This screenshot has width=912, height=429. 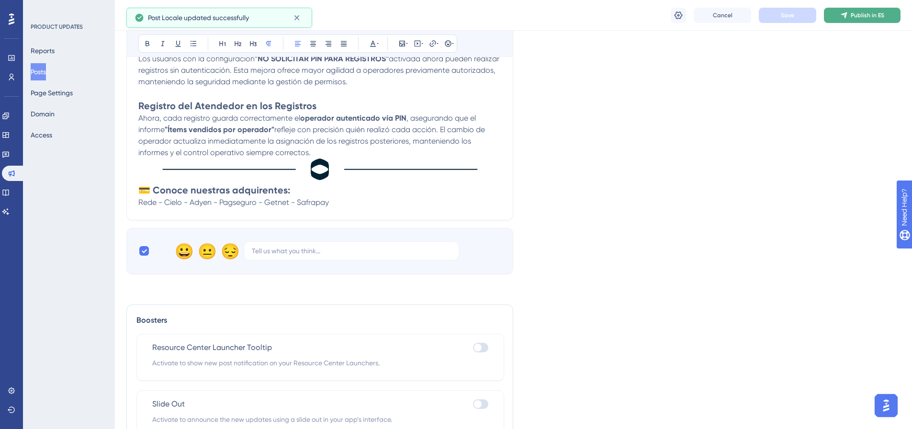 I want to click on span: Slide Out, so click(x=168, y=404).